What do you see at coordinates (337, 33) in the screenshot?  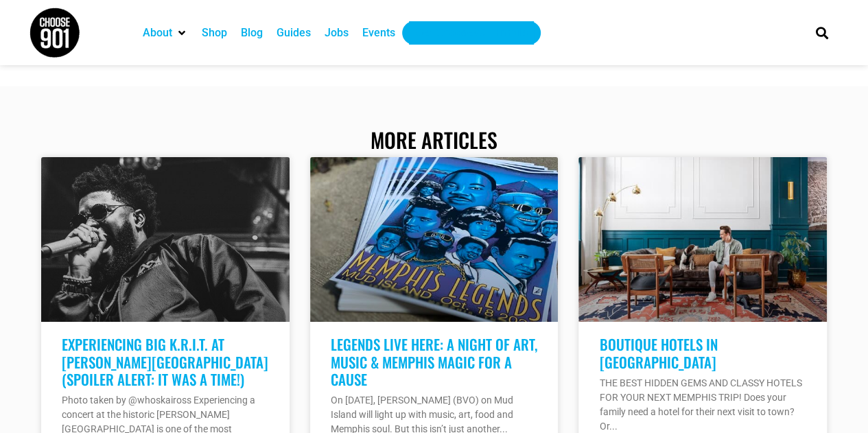 I see `a: Jobs` at bounding box center [337, 33].